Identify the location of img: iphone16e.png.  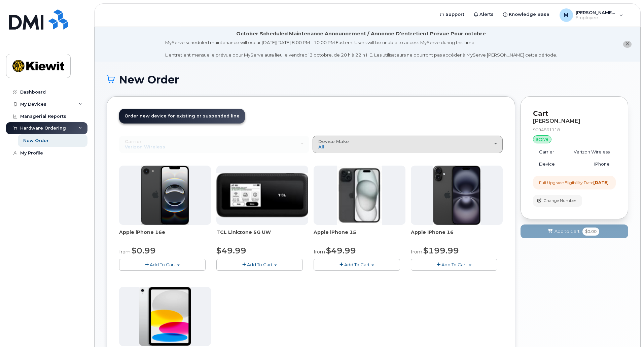
(166, 195).